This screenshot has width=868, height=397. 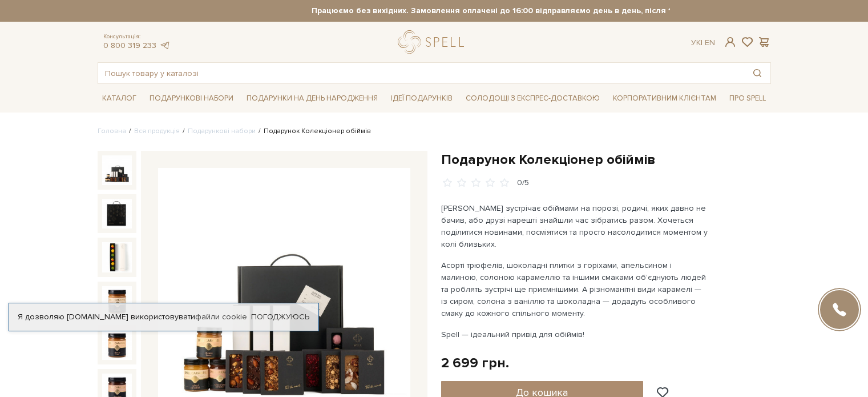 I want to click on span: Ідеї подарунків, so click(x=422, y=99).